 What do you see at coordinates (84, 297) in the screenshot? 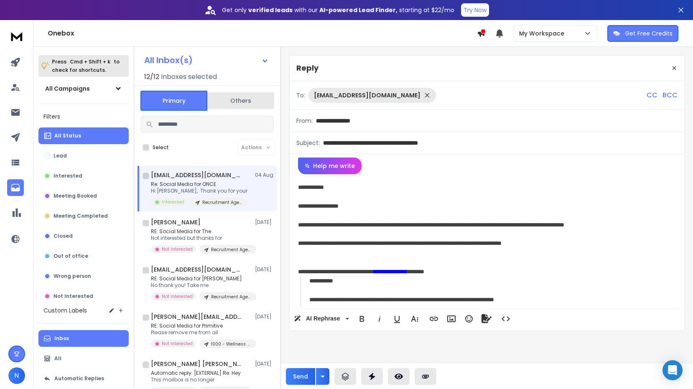
I see `button: Not Interested` at bounding box center [84, 297].